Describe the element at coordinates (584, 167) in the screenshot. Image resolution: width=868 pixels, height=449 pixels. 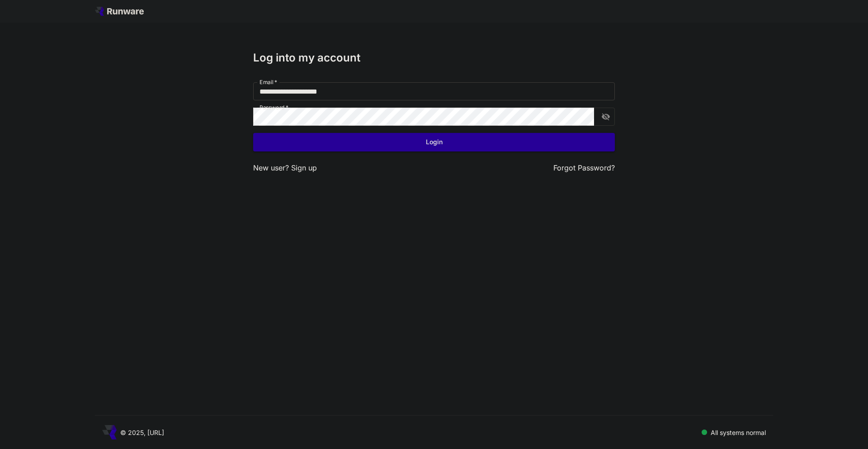
I see `button: Forgot Password?` at that location.